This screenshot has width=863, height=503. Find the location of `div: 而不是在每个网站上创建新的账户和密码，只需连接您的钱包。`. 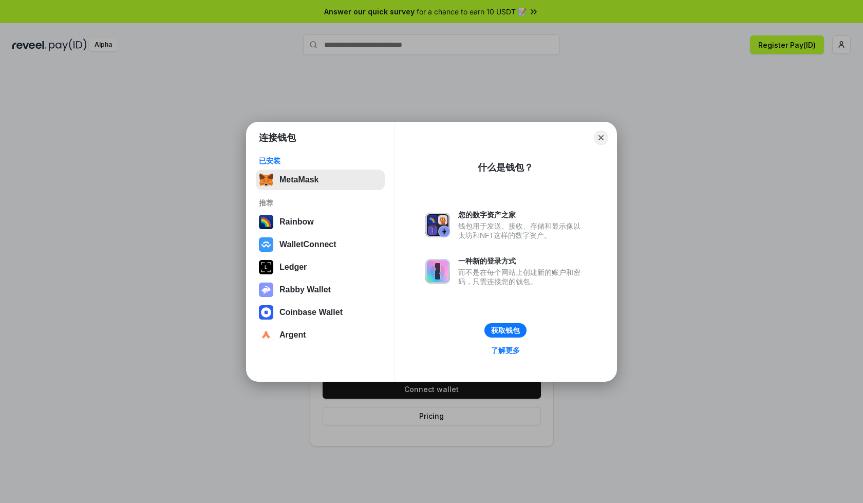

div: 而不是在每个网站上创建新的账户和密码，只需连接您的钱包。 is located at coordinates (522, 277).